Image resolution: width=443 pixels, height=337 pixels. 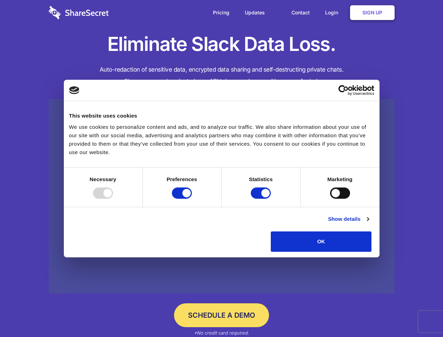 What do you see at coordinates (221, 333) in the screenshot?
I see `em: *No credit card required.` at bounding box center [221, 333].